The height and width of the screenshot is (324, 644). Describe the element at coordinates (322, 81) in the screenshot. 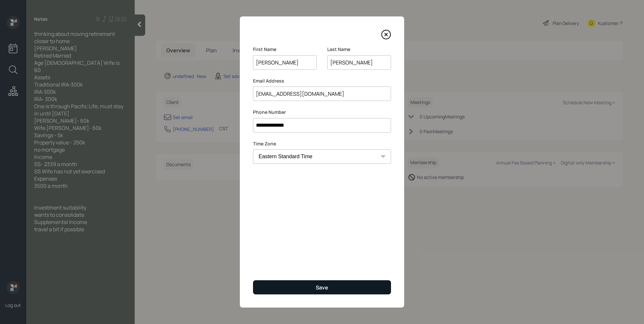

I see `label: Email Address` at that location.